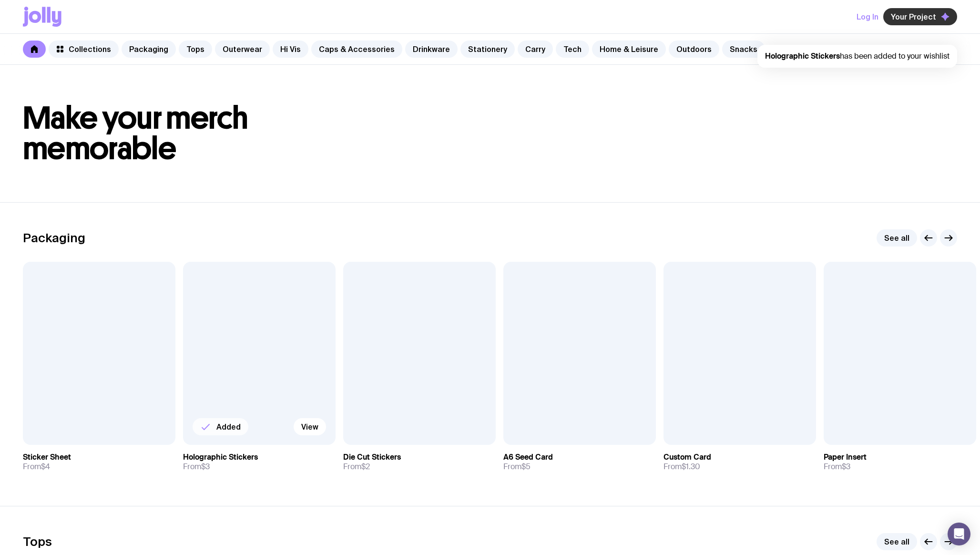 Image resolution: width=980 pixels, height=555 pixels. I want to click on a: Custom CardFrom$1.30, so click(740, 462).